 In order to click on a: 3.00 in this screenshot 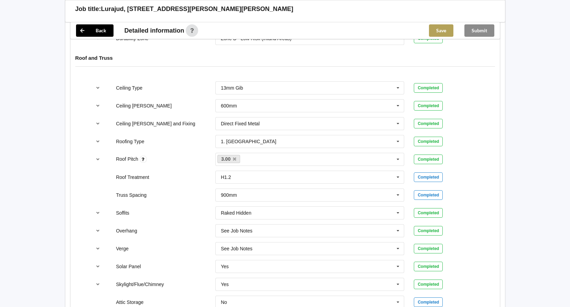, I will do `click(229, 159)`.